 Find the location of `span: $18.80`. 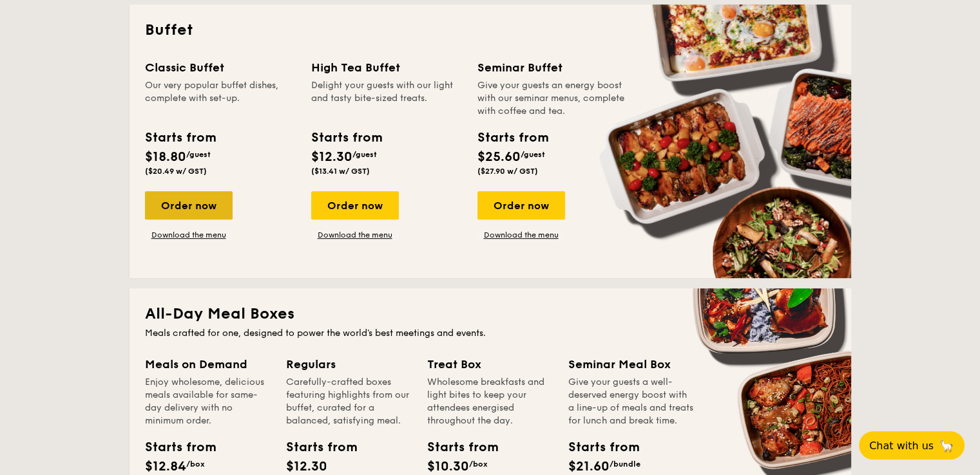

span: $18.80 is located at coordinates (166, 157).